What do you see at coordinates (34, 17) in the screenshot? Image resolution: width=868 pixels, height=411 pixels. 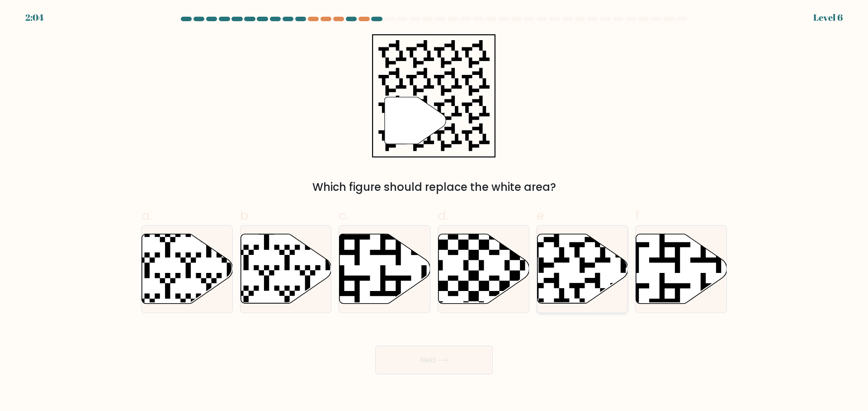 I see `div: 2:04` at bounding box center [34, 17].